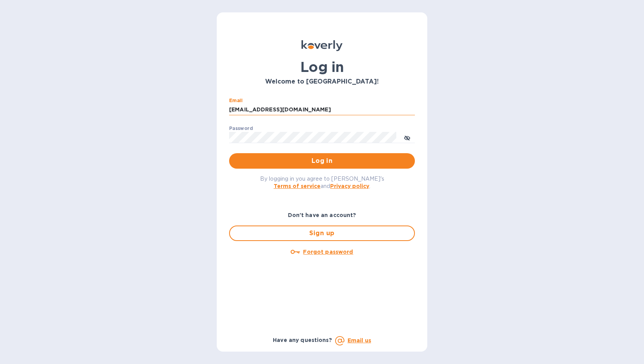  I want to click on span: Log in, so click(322, 161).